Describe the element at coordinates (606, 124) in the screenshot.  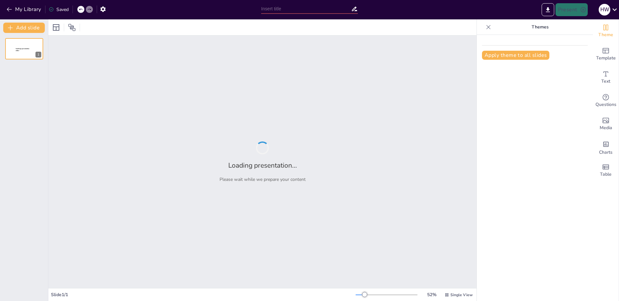
I see `div: Add images, graphics, shapes or video` at that location.